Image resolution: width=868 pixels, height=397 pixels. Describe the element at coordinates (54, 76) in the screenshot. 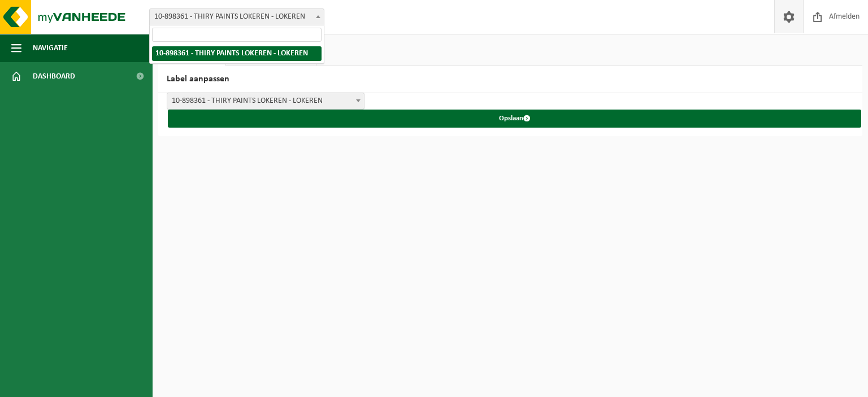

I see `span: Dashboard` at that location.